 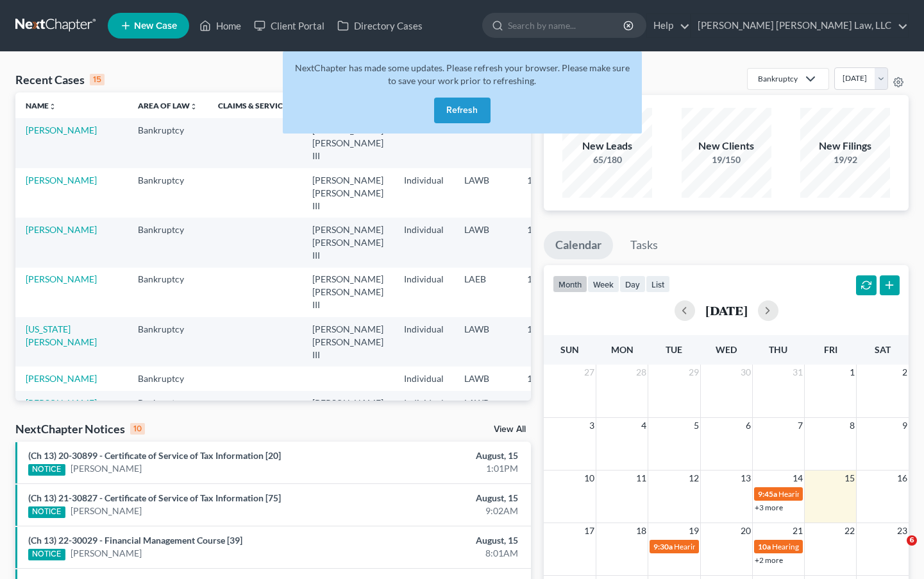 I want to click on td: LAEB, so click(x=486, y=292).